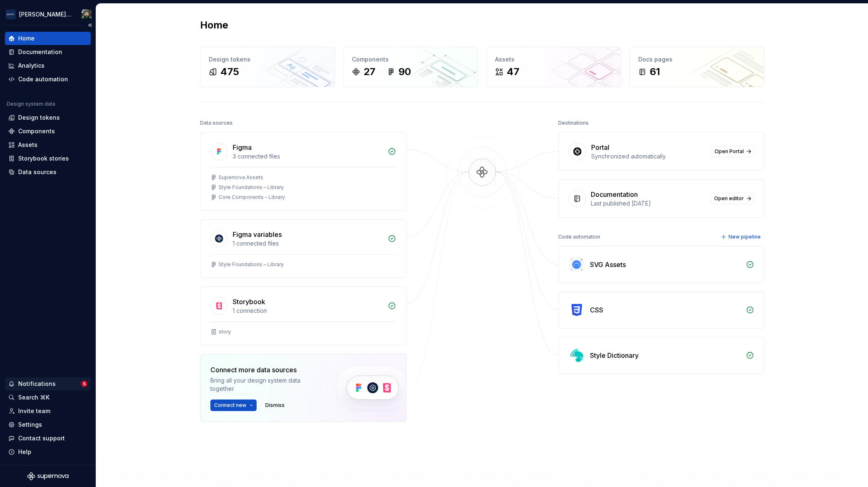 Image resolution: width=868 pixels, height=487 pixels. I want to click on a: Documentation, so click(48, 52).